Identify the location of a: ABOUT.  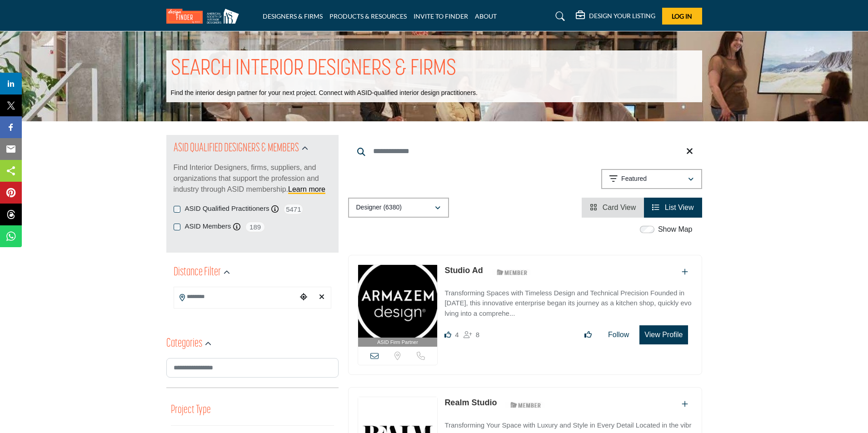
(485, 16).